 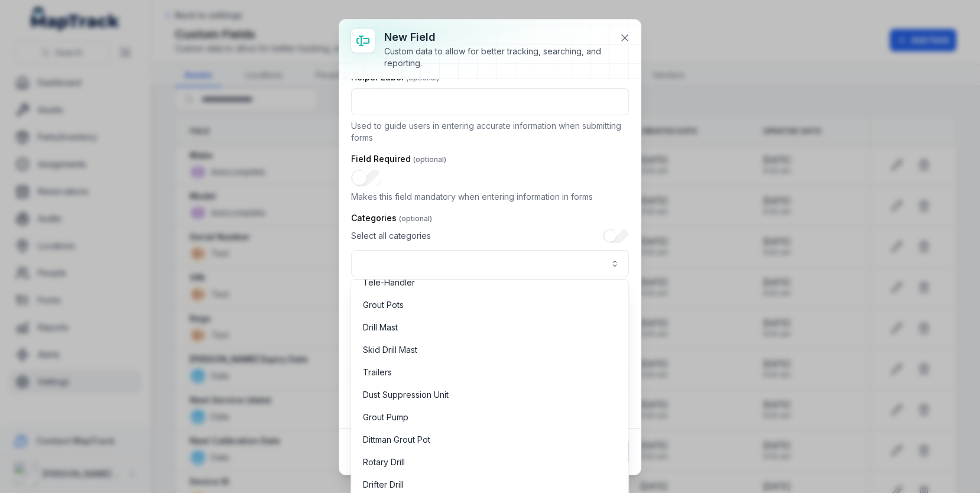 What do you see at coordinates (380, 328) in the screenshot?
I see `span: Drill Mast` at bounding box center [380, 328].